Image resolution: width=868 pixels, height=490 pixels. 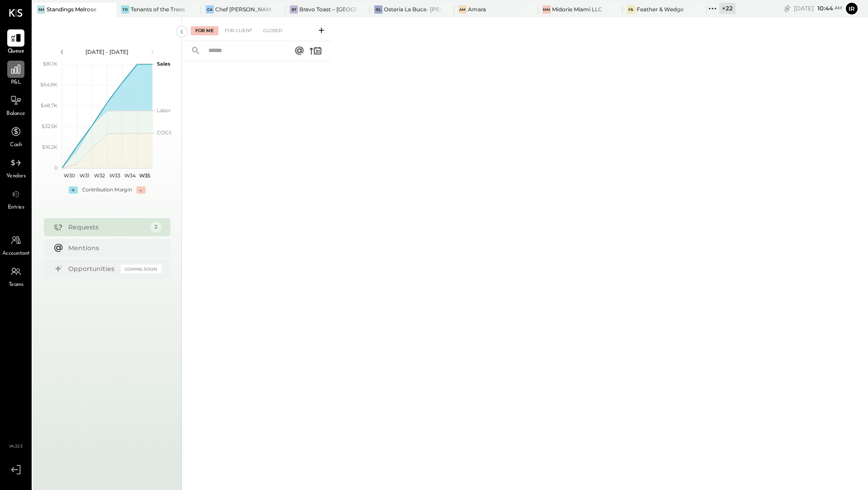 I want to click on text: W33, so click(x=114, y=176).